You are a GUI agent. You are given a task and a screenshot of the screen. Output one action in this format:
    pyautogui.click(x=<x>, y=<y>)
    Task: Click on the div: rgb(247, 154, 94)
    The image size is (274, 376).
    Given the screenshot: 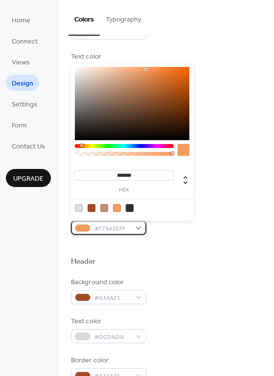 What is the action you would take?
    pyautogui.click(x=117, y=208)
    